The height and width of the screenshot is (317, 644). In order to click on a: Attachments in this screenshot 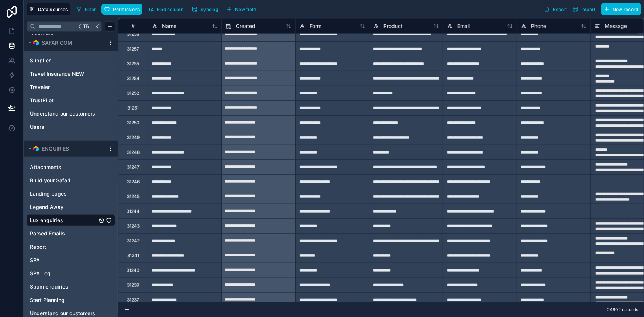, I will do `click(64, 167)`.